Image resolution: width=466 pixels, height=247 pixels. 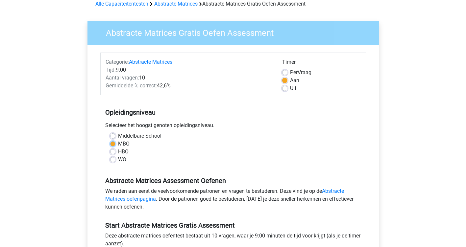 What do you see at coordinates (189, 70) in the screenshot?
I see `div: 9:00` at bounding box center [189, 70].